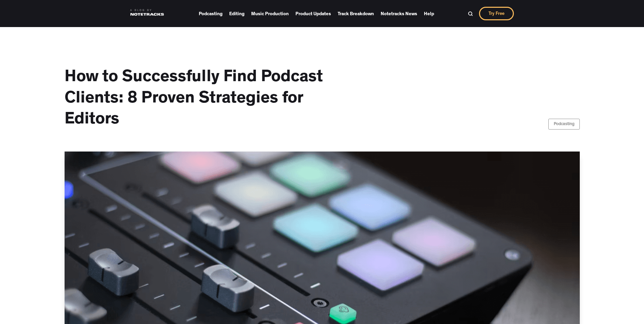  Describe the element at coordinates (200, 99) in the screenshot. I see `h1: How to Successfully Find Podcast Clients: 8 Proven Strategies for Editors` at that location.